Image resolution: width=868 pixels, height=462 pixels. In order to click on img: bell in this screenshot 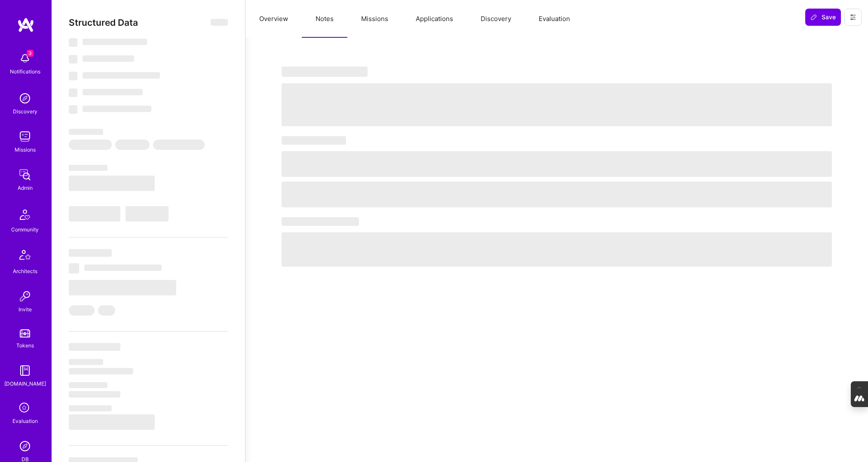, I will do `click(25, 59)`.